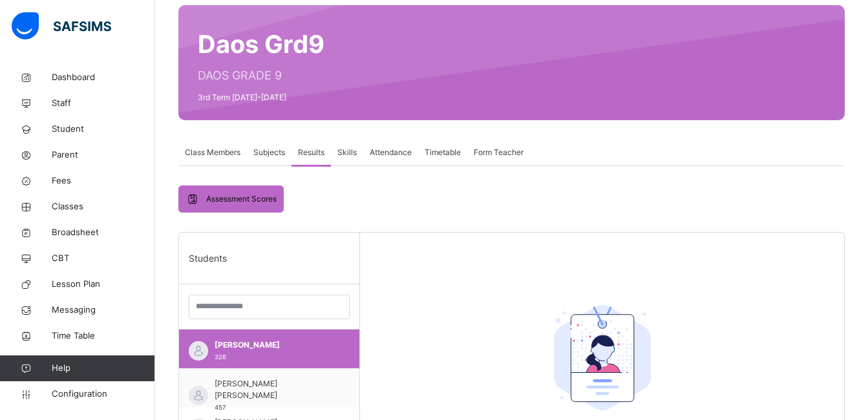  Describe the element at coordinates (443, 153) in the screenshot. I see `span: Timetable` at that location.